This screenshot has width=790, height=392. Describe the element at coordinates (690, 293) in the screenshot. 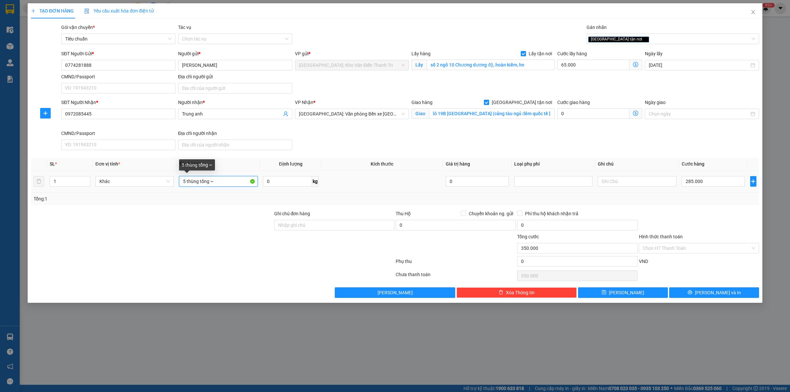

I see `span: printer` at that location.